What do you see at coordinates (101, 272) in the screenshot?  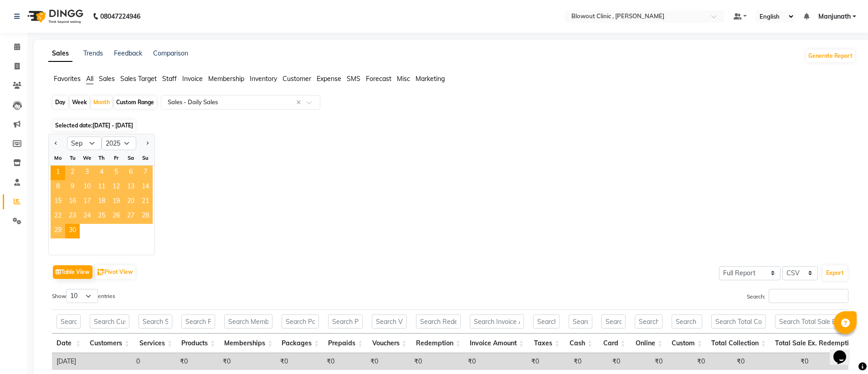 I see `img: pivot.png` at bounding box center [101, 272].